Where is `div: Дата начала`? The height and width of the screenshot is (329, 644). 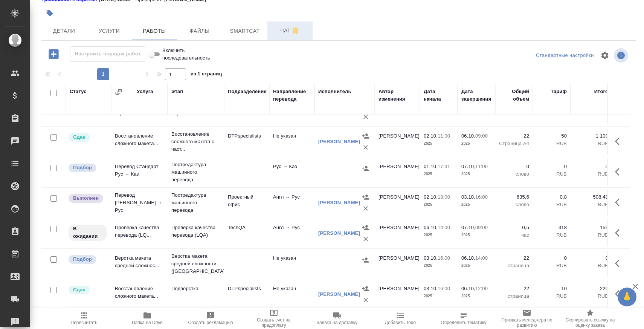 div: Дата начала is located at coordinates (439, 95).